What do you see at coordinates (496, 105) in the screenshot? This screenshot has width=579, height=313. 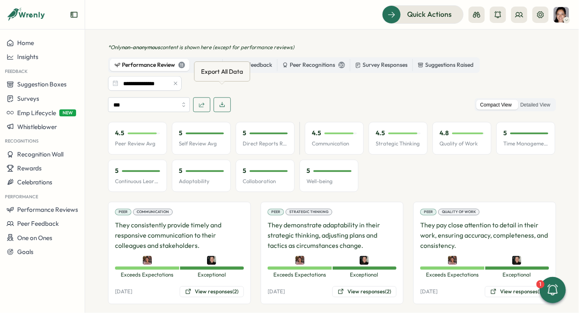 I see `label: Compact View` at bounding box center [496, 105].